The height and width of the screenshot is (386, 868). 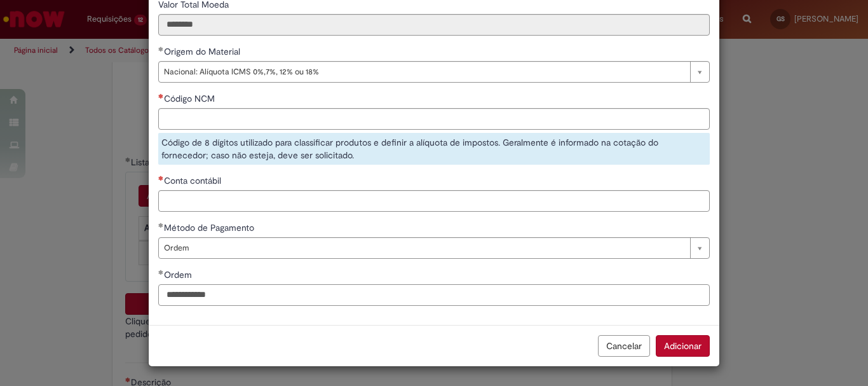 I want to click on input: Código NCM, so click(x=434, y=119).